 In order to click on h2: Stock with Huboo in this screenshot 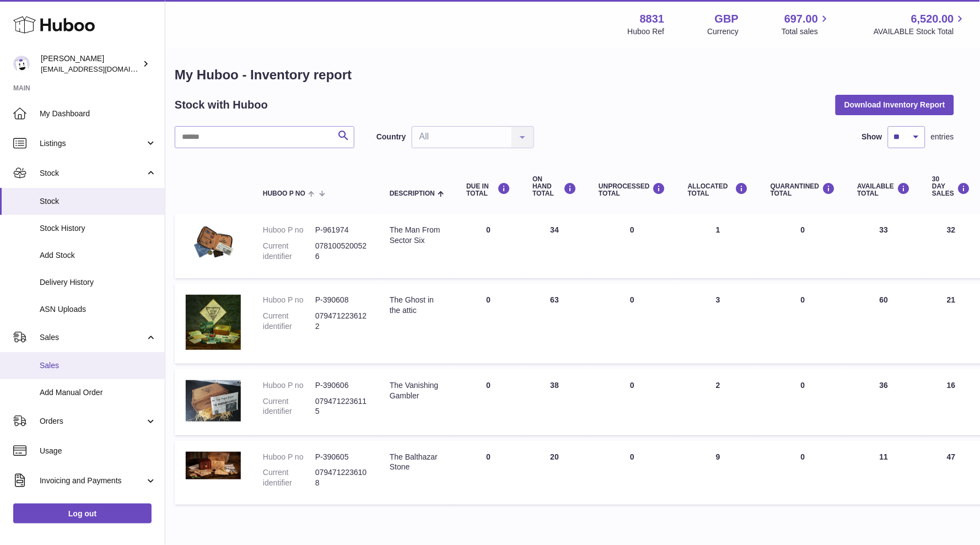, I will do `click(221, 105)`.